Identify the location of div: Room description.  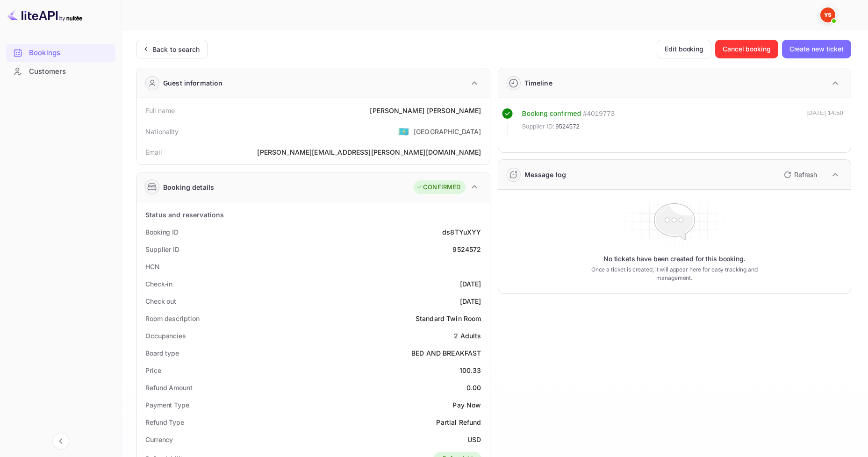
(172, 318).